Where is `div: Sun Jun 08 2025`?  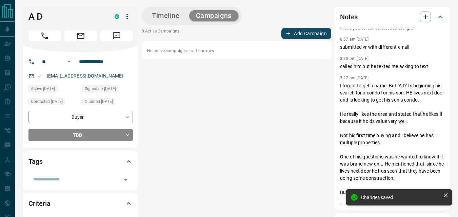
div: Sun Jun 08 2025 is located at coordinates (54, 90).